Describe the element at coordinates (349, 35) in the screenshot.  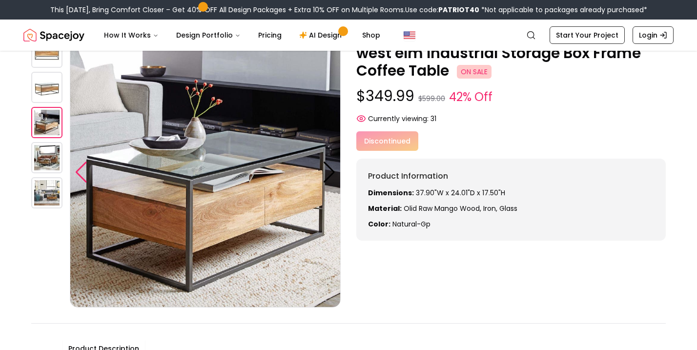
I see `nav: Global` at that location.